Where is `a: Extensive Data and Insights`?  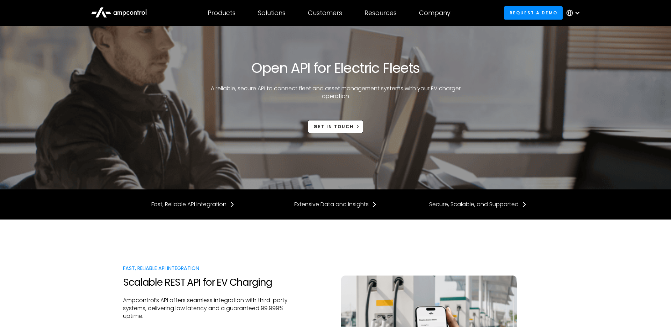 a: Extensive Data and Insights is located at coordinates (336, 204).